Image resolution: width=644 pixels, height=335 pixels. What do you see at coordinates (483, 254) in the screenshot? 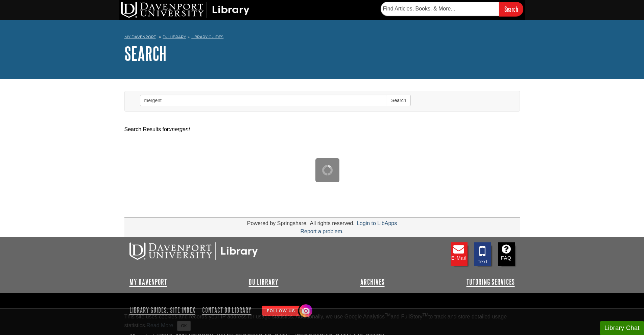
I see `a: Text` at bounding box center [483, 254].